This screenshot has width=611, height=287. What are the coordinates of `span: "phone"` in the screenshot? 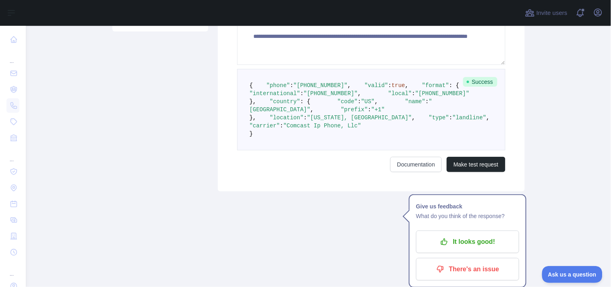 It's located at (278, 85).